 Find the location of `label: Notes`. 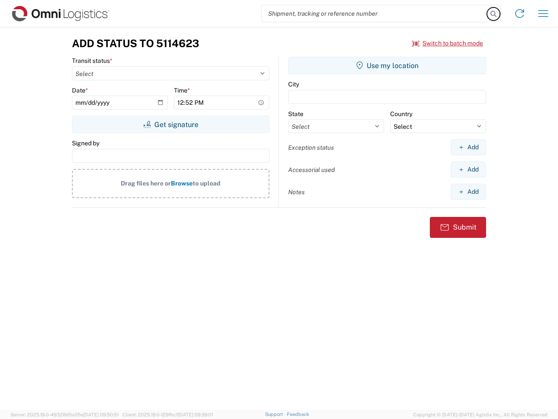

label: Notes is located at coordinates (296, 192).